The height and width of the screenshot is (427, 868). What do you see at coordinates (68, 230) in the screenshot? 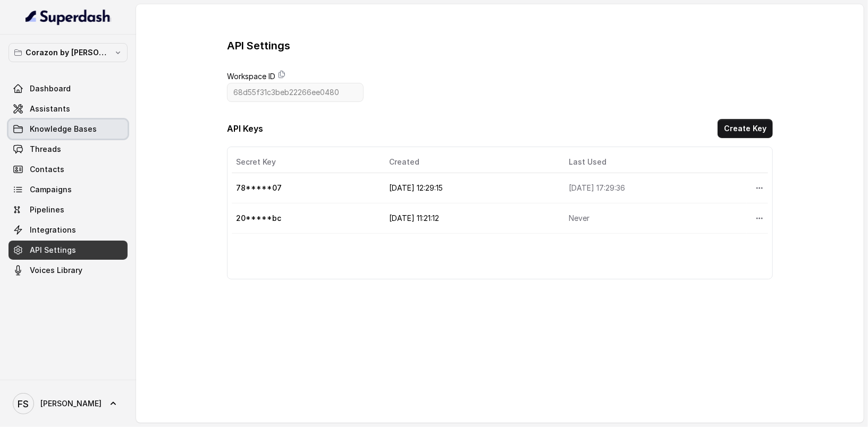
I see `a: Integrations` at bounding box center [68, 230].